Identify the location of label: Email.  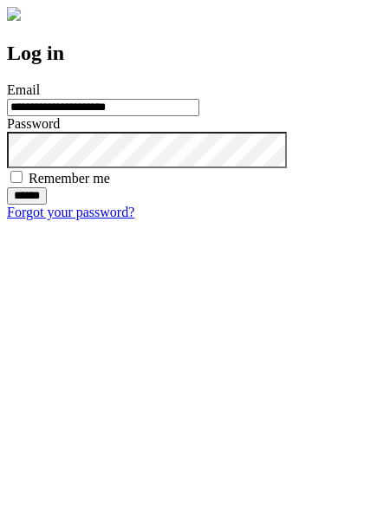
(23, 89).